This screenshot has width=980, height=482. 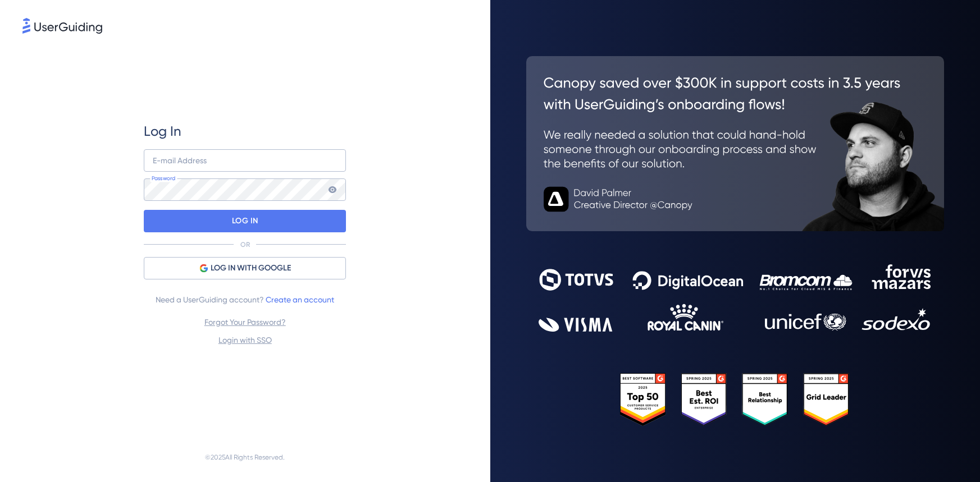 I want to click on span: © 2025 All Rights Reserved., so click(x=245, y=457).